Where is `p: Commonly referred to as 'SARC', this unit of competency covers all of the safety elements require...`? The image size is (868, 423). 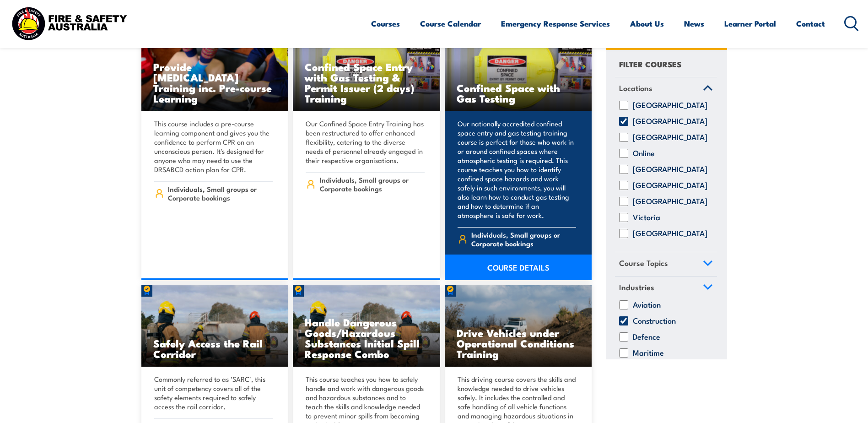
p: Commonly referred to as 'SARC', this unit of competency covers all of the safety elements require... is located at coordinates (213, 393).